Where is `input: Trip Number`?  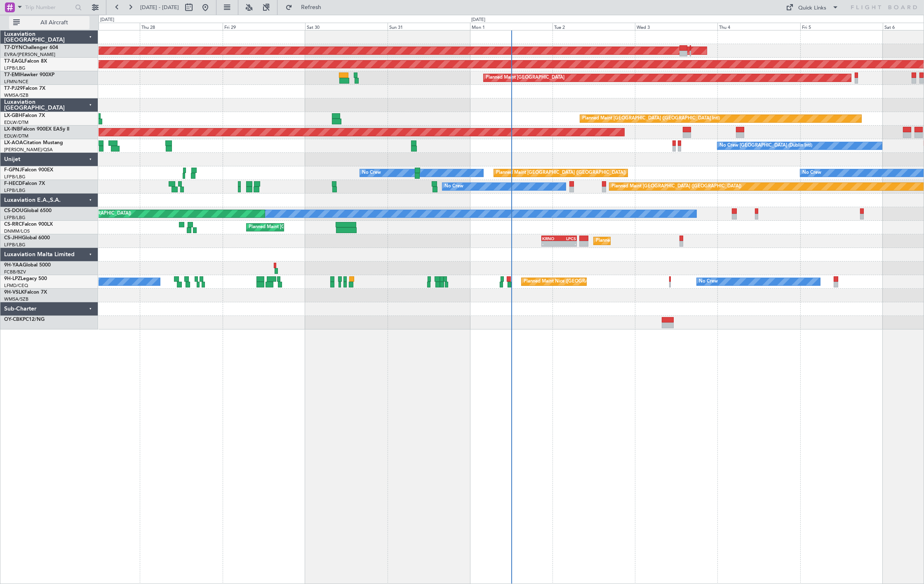 input: Trip Number is located at coordinates (49, 7).